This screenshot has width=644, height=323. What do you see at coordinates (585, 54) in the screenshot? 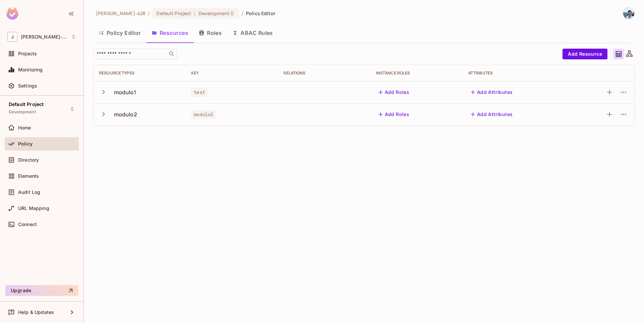
I see `button: Add Resource` at bounding box center [585, 54].